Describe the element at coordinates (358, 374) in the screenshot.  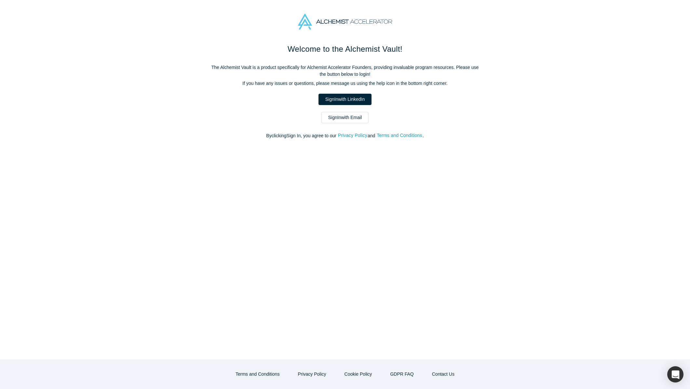
I see `button: Cookie Policy` at that location.